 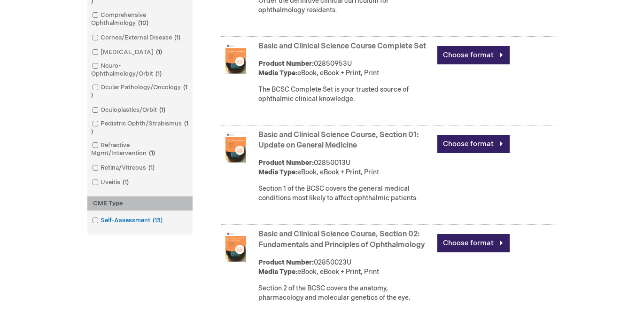 I want to click on div: Section 2 of the BCSC covers the anatomy, pharmacology and molecular genetics of the eye., so click(x=345, y=293).